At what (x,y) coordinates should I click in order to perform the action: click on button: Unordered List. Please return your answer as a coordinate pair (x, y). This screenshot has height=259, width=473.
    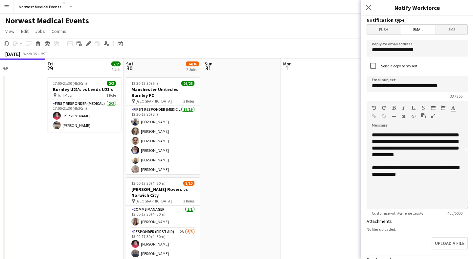
    Looking at the image, I should click on (433, 108).